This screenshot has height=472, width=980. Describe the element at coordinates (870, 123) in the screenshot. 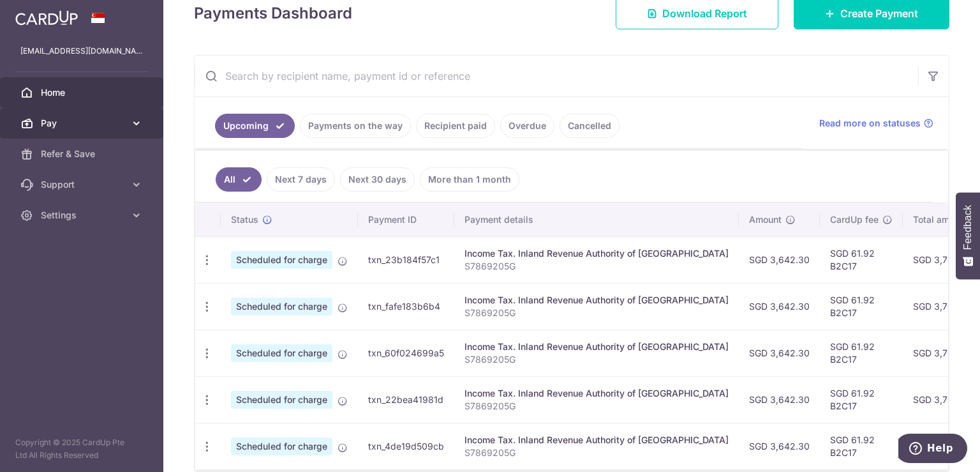

I see `span: Read more on statuses` at that location.